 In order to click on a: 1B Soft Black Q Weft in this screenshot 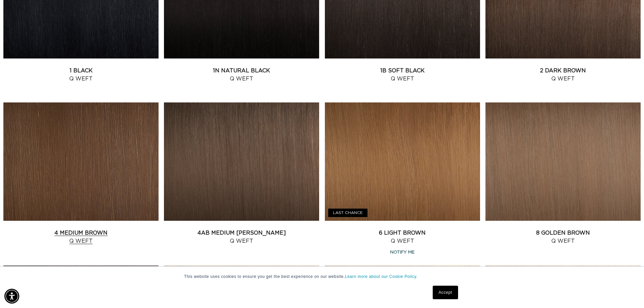, I will do `click(402, 75)`.